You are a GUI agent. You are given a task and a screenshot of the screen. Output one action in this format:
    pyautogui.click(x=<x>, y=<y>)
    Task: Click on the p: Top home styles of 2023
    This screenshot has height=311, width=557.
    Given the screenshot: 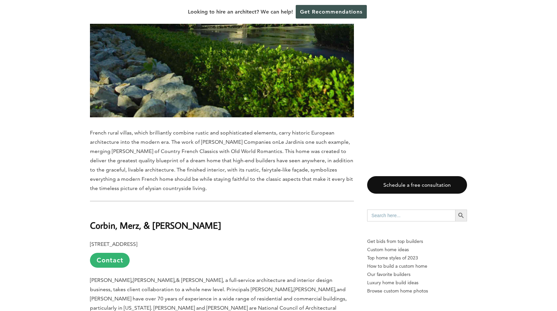 What is the action you would take?
    pyautogui.click(x=417, y=258)
    